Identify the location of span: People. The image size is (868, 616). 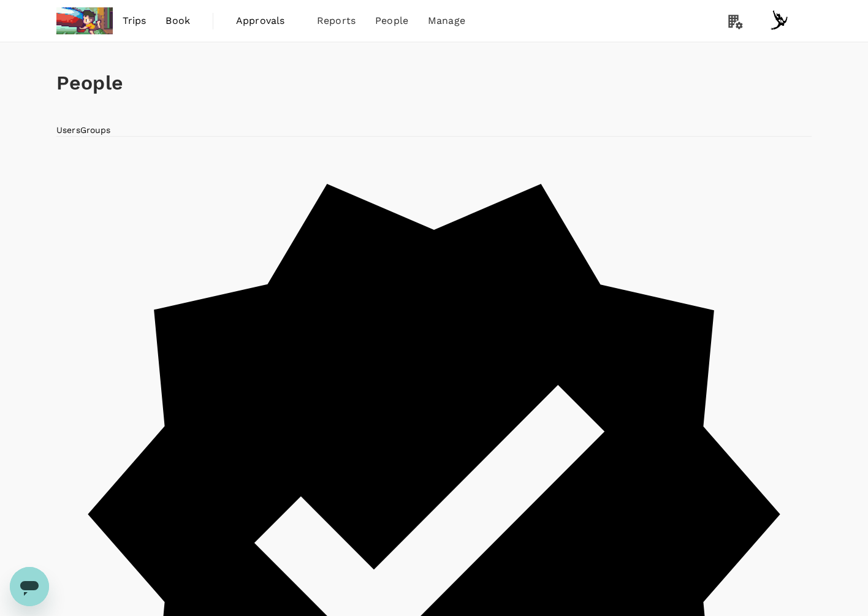
(392, 21).